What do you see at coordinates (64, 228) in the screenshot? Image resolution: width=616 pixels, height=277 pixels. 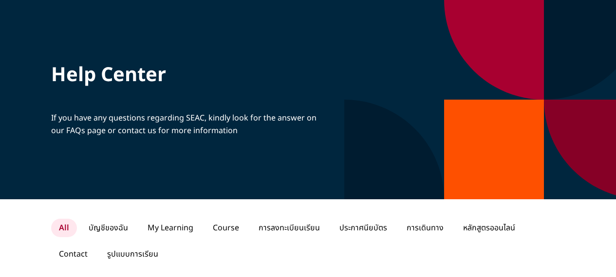 I see `p: All` at bounding box center [64, 228].